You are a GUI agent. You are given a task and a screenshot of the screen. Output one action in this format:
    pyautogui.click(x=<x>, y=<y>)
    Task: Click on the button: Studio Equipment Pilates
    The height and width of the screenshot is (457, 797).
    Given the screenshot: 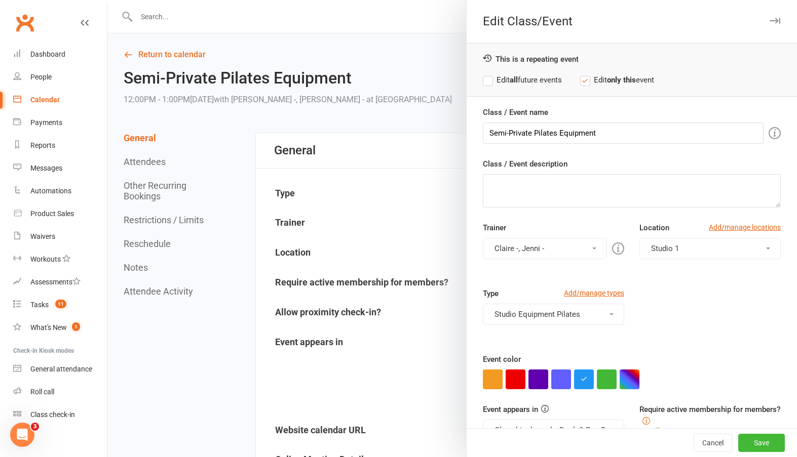 What is the action you would take?
    pyautogui.click(x=553, y=315)
    